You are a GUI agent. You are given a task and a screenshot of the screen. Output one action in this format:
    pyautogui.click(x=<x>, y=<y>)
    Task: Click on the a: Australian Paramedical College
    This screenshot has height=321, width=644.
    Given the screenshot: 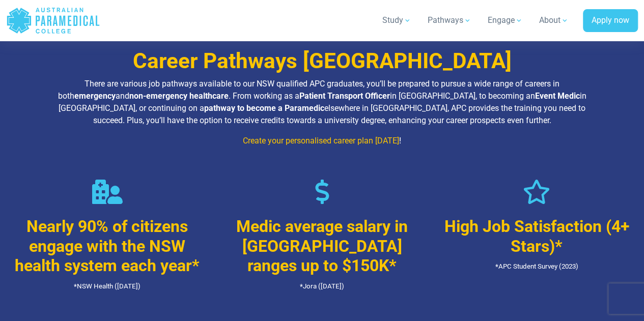 What is the action you would take?
    pyautogui.click(x=53, y=20)
    